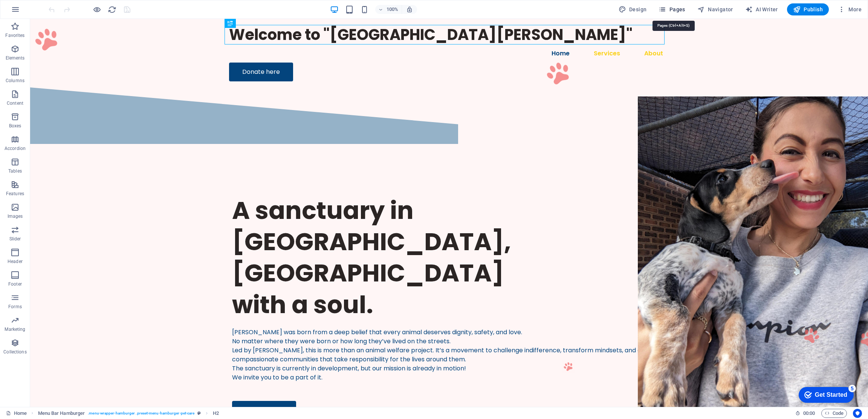 Image resolution: width=868 pixels, height=419 pixels. Describe the element at coordinates (834, 413) in the screenshot. I see `span: Code` at that location.